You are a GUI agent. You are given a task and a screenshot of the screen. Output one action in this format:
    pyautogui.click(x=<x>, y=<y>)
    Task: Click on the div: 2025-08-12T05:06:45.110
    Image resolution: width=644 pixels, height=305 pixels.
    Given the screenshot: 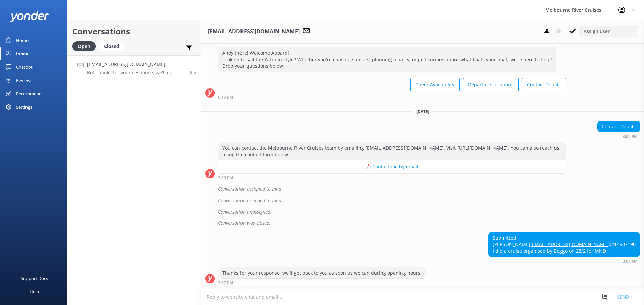 What is the action you would take?
    pyautogui.click(x=423, y=212)
    